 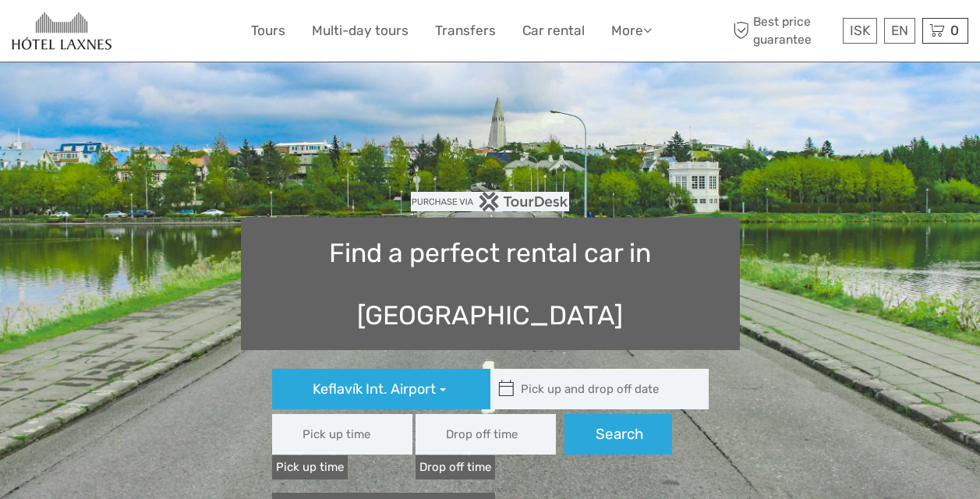 I want to click on label: Pick up time, so click(x=309, y=467).